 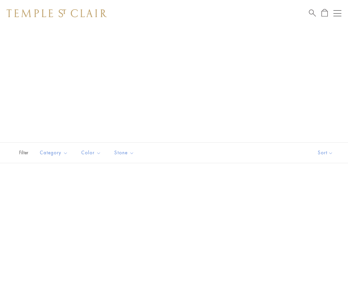 I want to click on span: Category, so click(x=55, y=153).